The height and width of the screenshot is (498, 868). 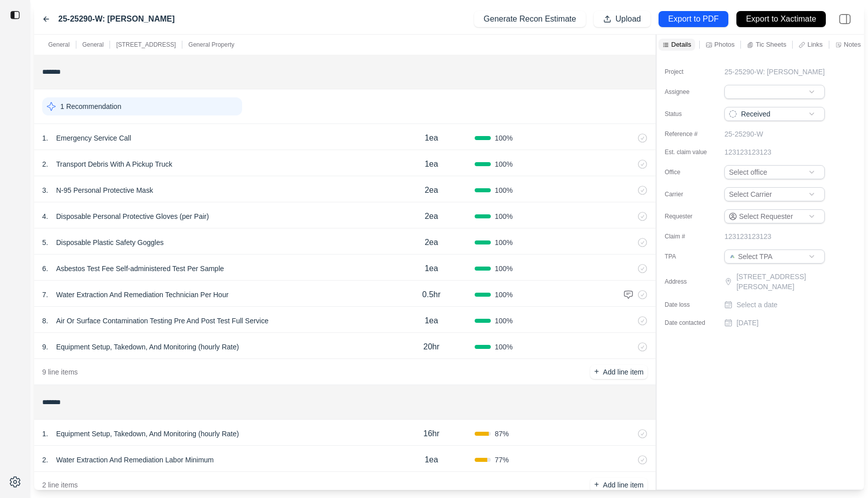 I want to click on p: 8 ., so click(x=45, y=321).